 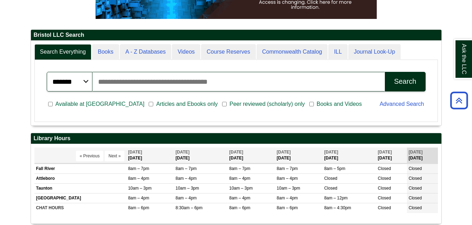 I want to click on a: Search Everything, so click(x=63, y=52).